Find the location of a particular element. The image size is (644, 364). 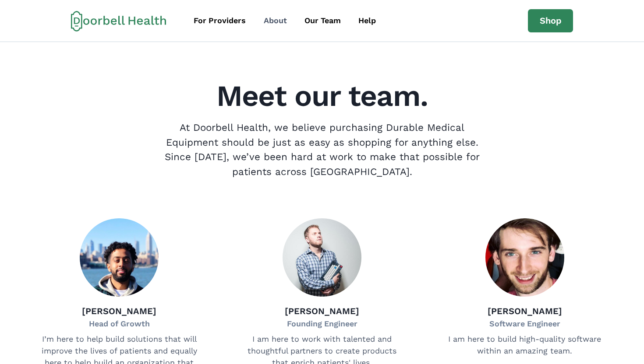

a: Help is located at coordinates (367, 21).